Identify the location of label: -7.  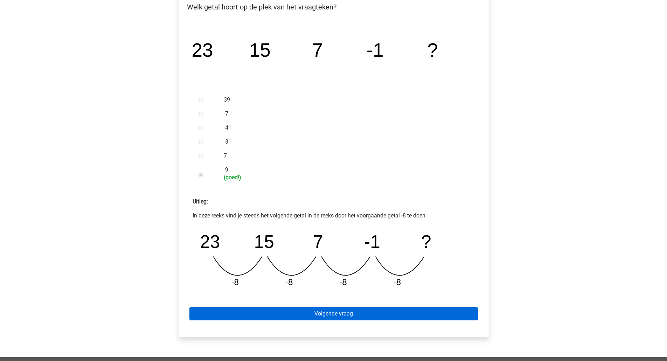
(345, 114).